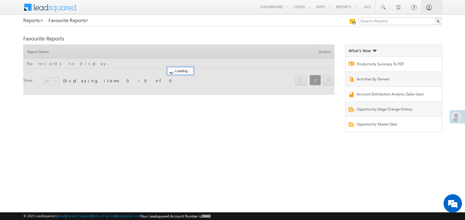 The height and width of the screenshot is (220, 465). What do you see at coordinates (362, 51) in the screenshot?
I see `div: What's New` at bounding box center [362, 51].